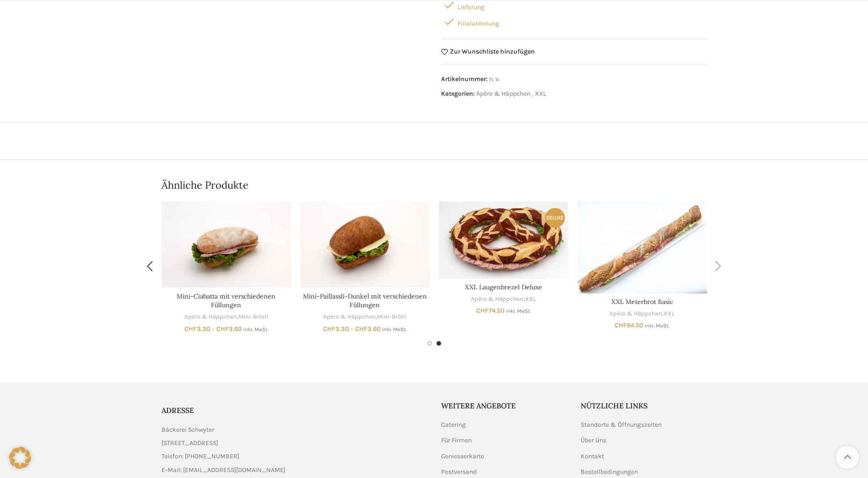  Describe the element at coordinates (365, 267) in the screenshot. I see `div: 6 / 8` at that location.